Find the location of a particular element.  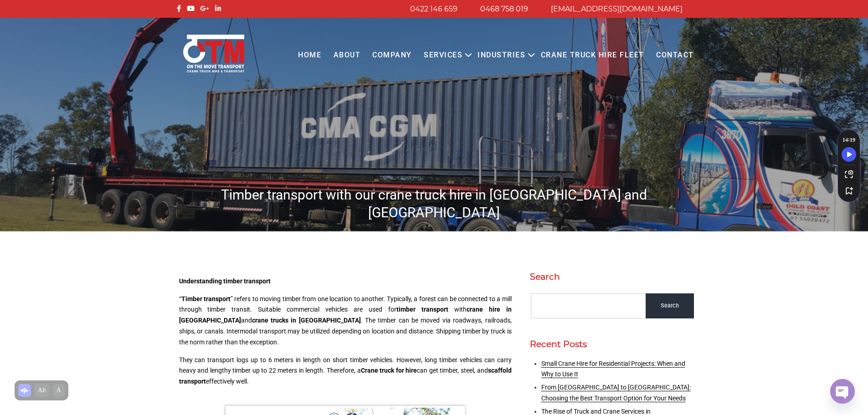

strong: Crane truck for hire is located at coordinates (389, 370).